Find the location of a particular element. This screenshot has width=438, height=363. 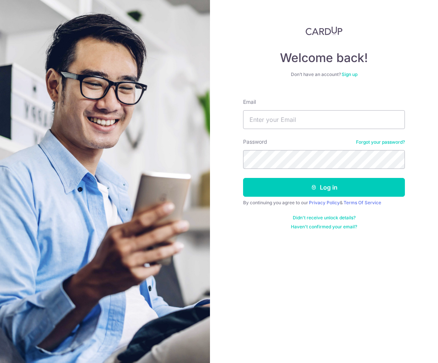

a: Privacy Policy is located at coordinates (325, 203).